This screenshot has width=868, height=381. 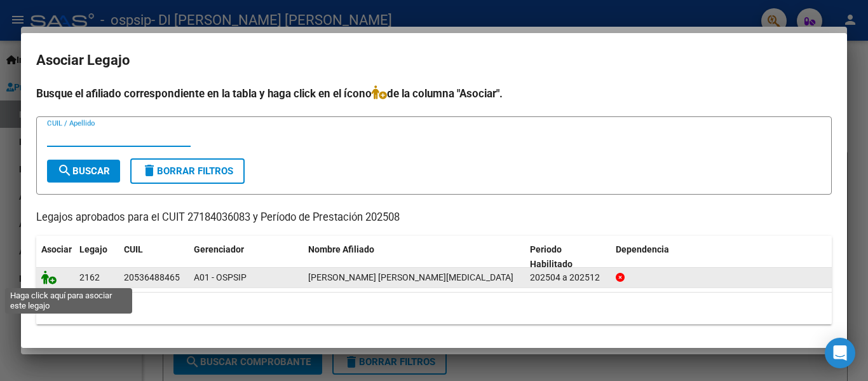 I want to click on span: Periodo Habilitado, so click(x=551, y=256).